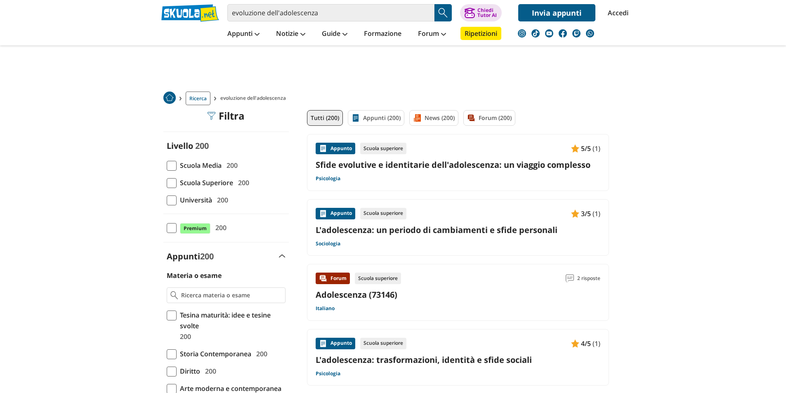 The image size is (786, 393). What do you see at coordinates (490, 118) in the screenshot?
I see `a: Forum (200)` at bounding box center [490, 118].